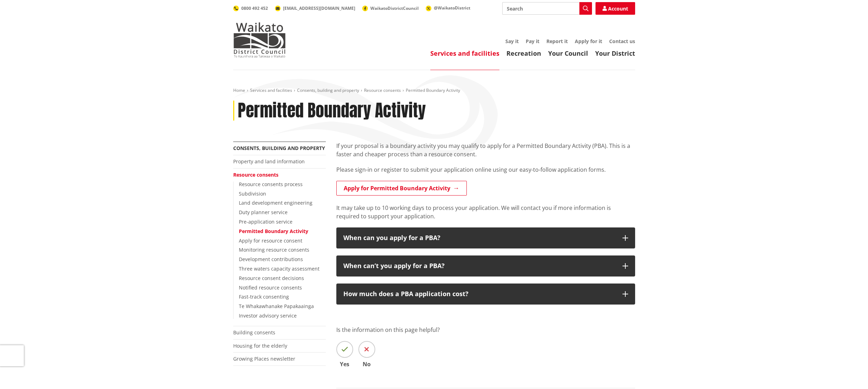  What do you see at coordinates (331, 110) in the screenshot?
I see `h1: Permitted Boundary Activity` at bounding box center [331, 110].